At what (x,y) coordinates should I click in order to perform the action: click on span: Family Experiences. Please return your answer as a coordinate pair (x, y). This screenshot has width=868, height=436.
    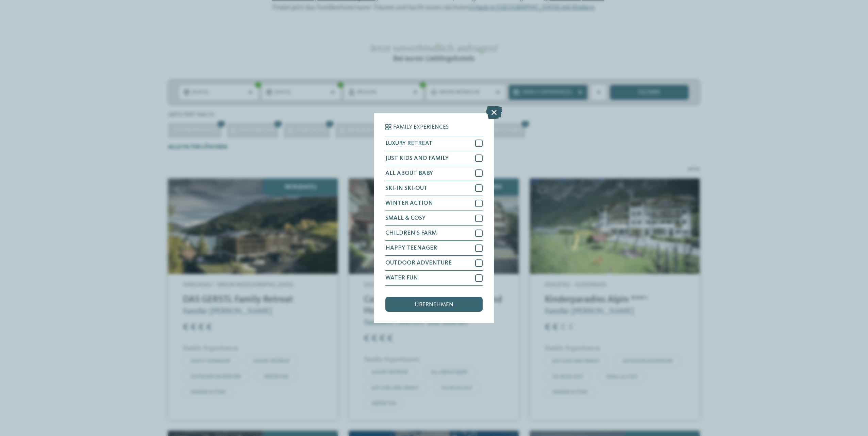
    Looking at the image, I should click on (421, 127).